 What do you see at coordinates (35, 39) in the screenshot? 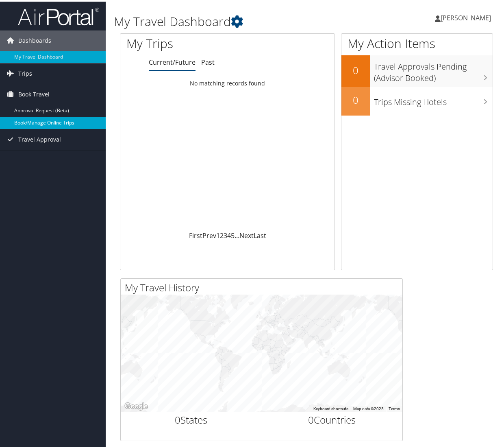
I see `span: Dashboards` at bounding box center [35, 39].